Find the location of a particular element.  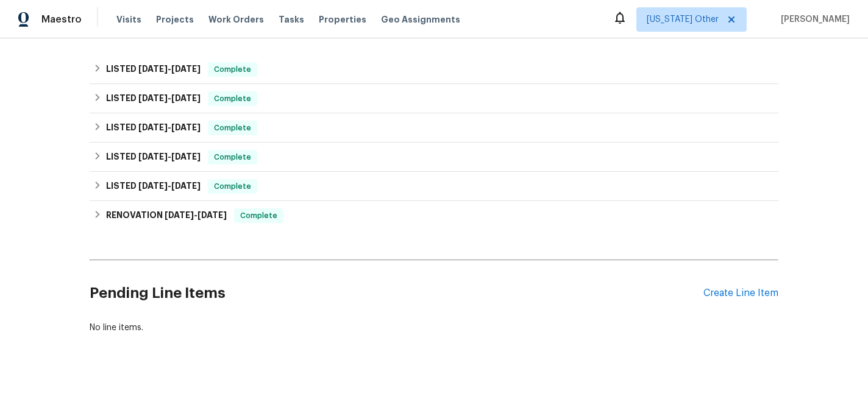

h2: Pending Line Items is located at coordinates (396, 293).